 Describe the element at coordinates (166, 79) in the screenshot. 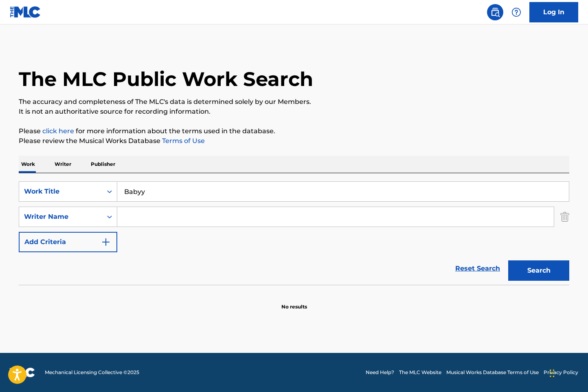

I see `h1: The MLC Public Work Search` at that location.